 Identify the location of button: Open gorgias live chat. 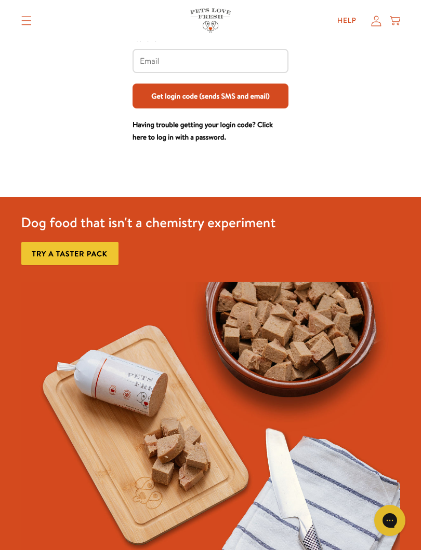
(21, 19).